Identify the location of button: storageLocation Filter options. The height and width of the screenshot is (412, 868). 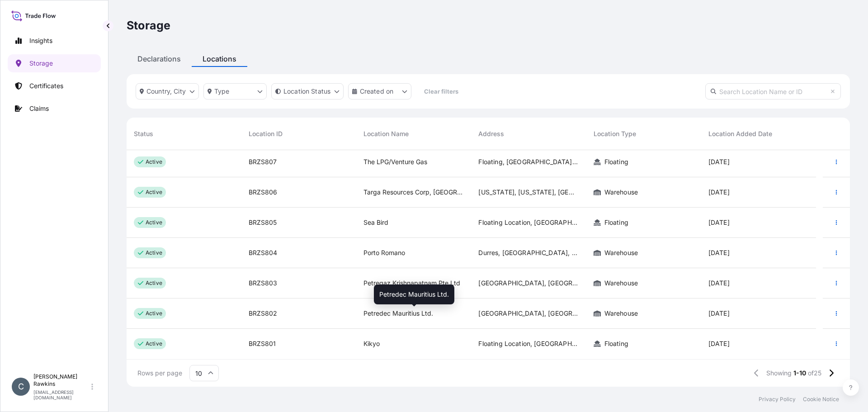
(167, 91).